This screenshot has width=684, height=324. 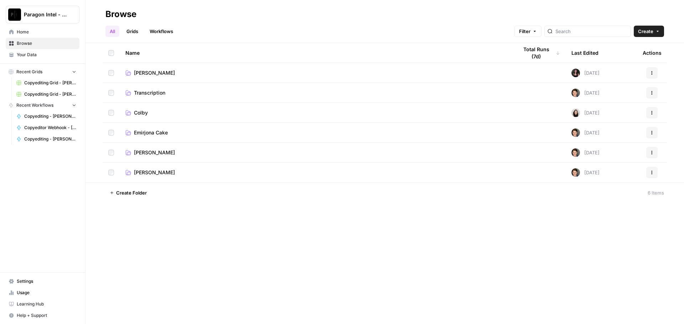 What do you see at coordinates (42, 316) in the screenshot?
I see `button: Help + Support` at bounding box center [42, 316].